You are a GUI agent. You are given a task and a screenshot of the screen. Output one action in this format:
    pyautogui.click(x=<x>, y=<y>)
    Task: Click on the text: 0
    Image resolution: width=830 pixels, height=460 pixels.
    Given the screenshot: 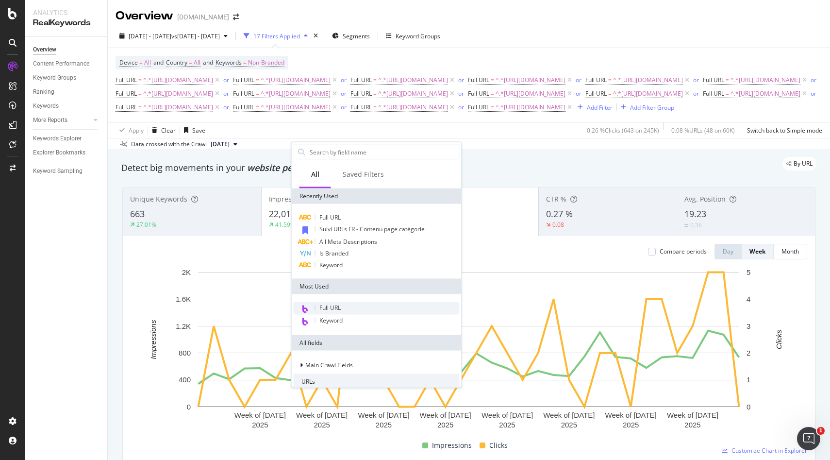 What is the action you would take?
    pyautogui.click(x=748, y=406)
    